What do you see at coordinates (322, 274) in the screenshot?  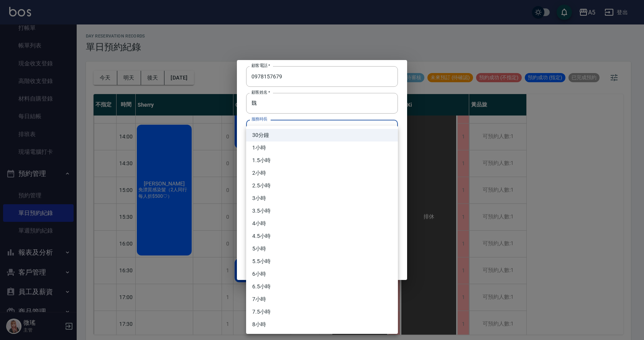 I see `li: 6小時` at bounding box center [322, 274].